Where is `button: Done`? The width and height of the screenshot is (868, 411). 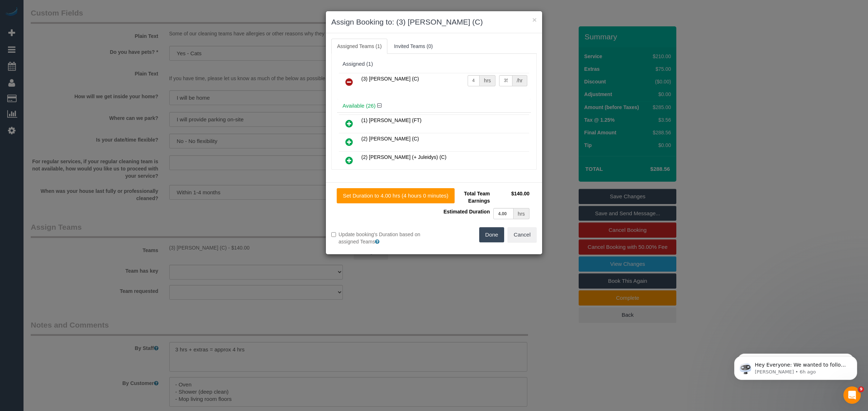
button: Done is located at coordinates (492, 235).